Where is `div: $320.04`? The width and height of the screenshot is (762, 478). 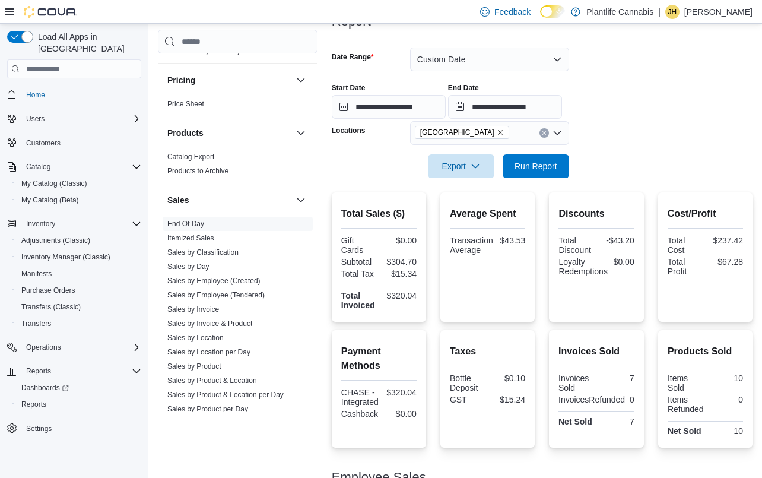 div: $320.04 is located at coordinates (400, 392).